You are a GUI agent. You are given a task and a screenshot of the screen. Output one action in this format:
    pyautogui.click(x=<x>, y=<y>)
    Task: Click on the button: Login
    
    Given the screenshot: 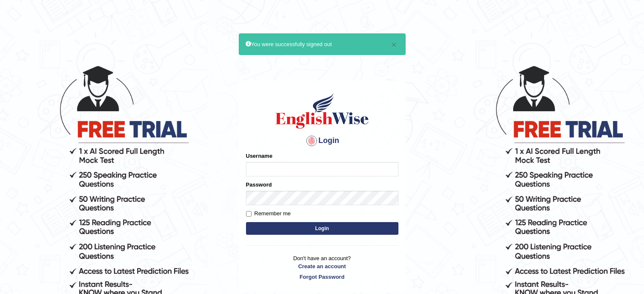 What is the action you would take?
    pyautogui.click(x=322, y=229)
    